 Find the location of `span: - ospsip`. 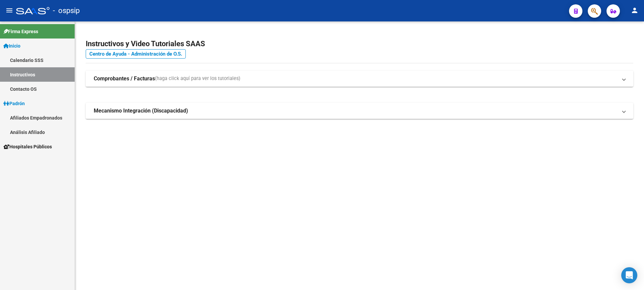

span: - ospsip is located at coordinates (66, 10).